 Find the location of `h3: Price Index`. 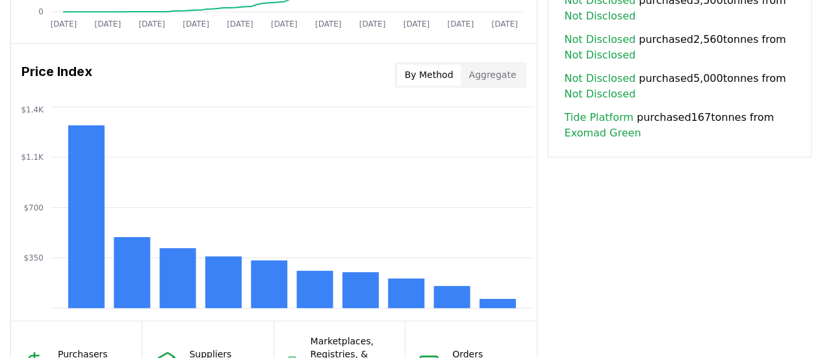

h3: Price Index is located at coordinates (57, 75).